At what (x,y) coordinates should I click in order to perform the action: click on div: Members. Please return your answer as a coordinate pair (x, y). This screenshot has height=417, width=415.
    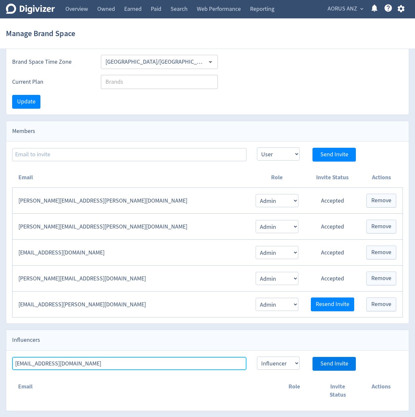
    Looking at the image, I should click on (207, 131).